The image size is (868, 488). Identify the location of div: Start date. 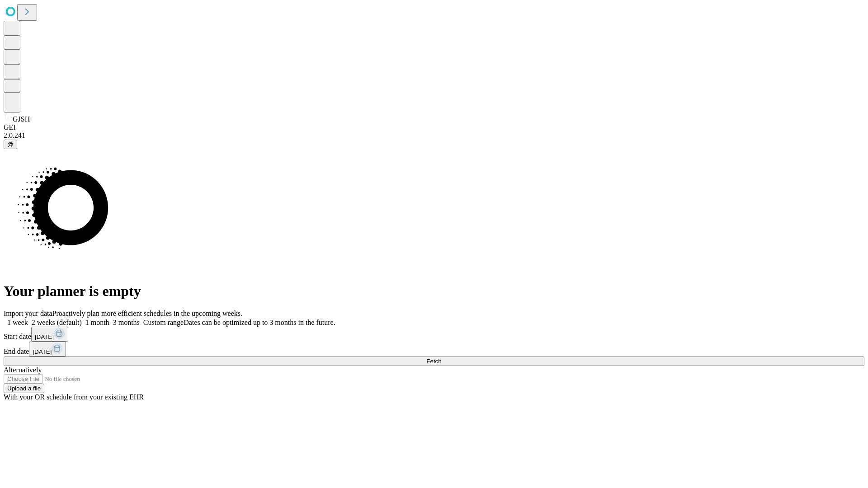
(434, 334).